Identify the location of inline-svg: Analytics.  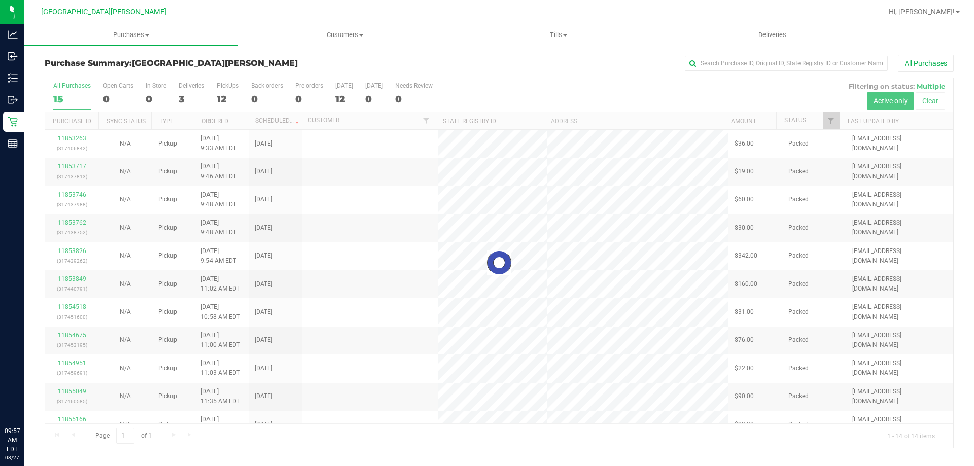
(13, 35).